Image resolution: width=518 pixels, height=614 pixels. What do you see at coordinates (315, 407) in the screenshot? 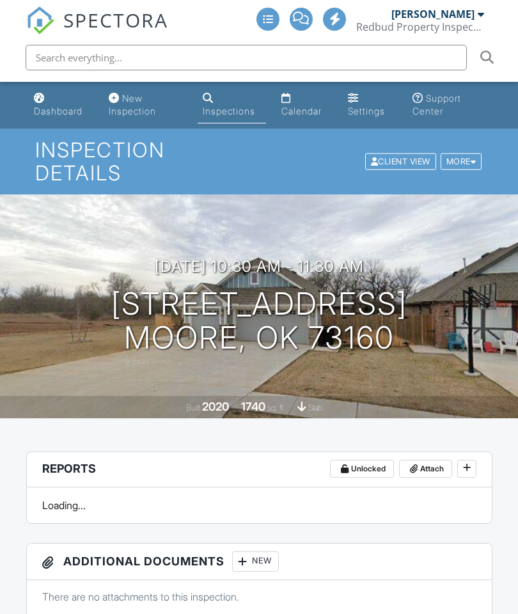
I see `span: slab` at bounding box center [315, 407].